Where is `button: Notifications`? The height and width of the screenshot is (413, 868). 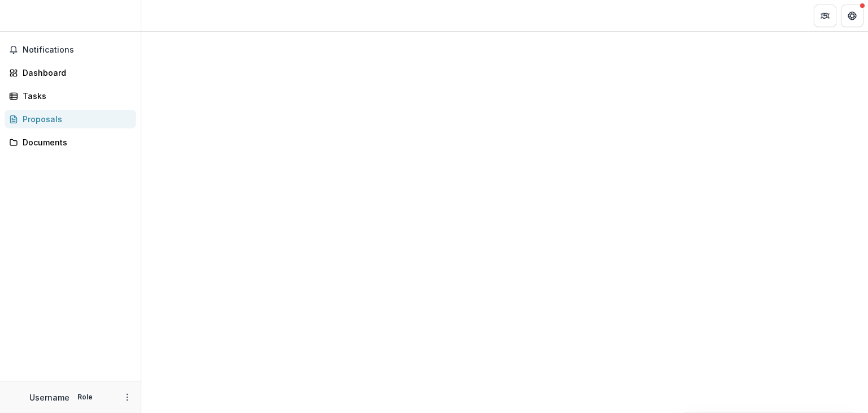 button: Notifications is located at coordinates (70, 50).